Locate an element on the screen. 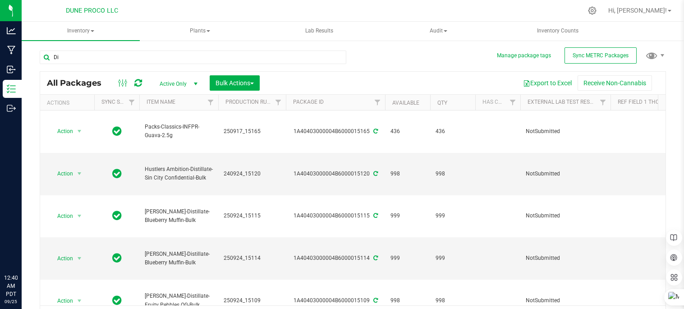 The height and width of the screenshot is (309, 684). span: Plants is located at coordinates (200, 31).